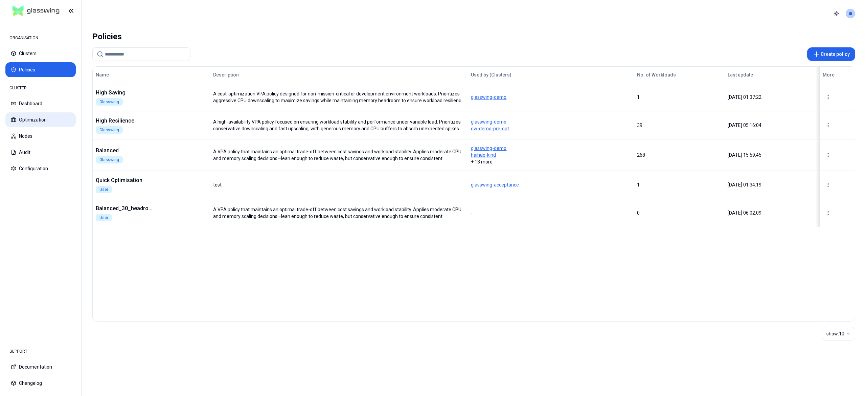  What do you see at coordinates (339, 125) in the screenshot?
I see `div: A high-availability VPA policy focused on ensuring workload stability and performance under varia...` at bounding box center [339, 125].